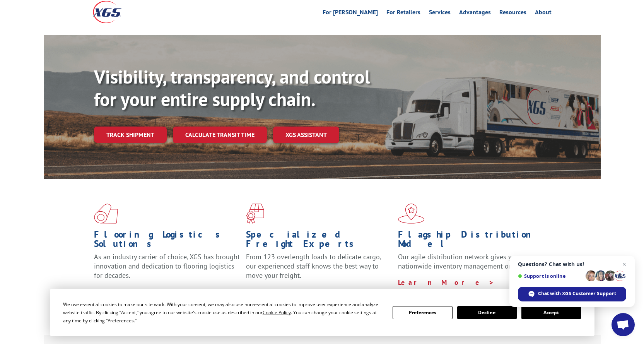  I want to click on img: xgs-icon-total-supply-chain-intelligence-red, so click(106, 214).